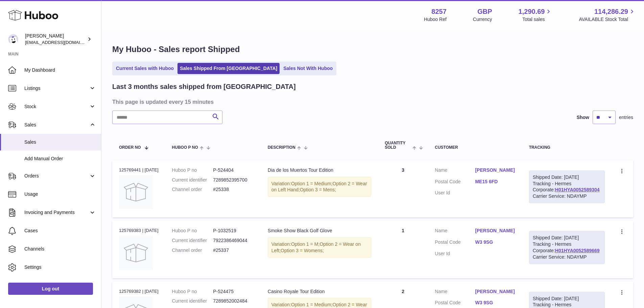 Image resolution: width=644 pixels, height=308 pixels. What do you see at coordinates (305, 244) in the screenshot?
I see `span: Option 1 = M;` at bounding box center [305, 244].